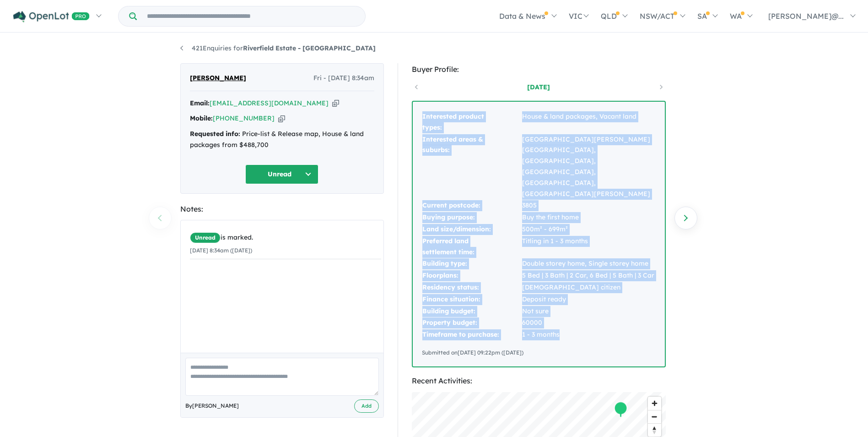 The height and width of the screenshot is (437, 868). I want to click on button: Zoom out, so click(654, 416).